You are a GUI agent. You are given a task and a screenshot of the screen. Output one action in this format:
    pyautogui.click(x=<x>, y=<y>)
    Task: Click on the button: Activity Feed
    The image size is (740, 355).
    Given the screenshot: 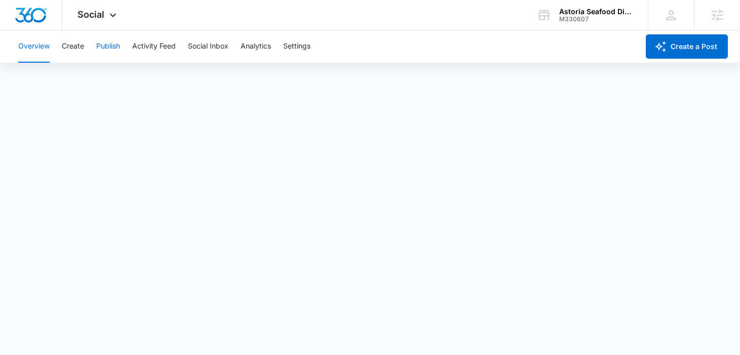 What is the action you would take?
    pyautogui.click(x=154, y=47)
    